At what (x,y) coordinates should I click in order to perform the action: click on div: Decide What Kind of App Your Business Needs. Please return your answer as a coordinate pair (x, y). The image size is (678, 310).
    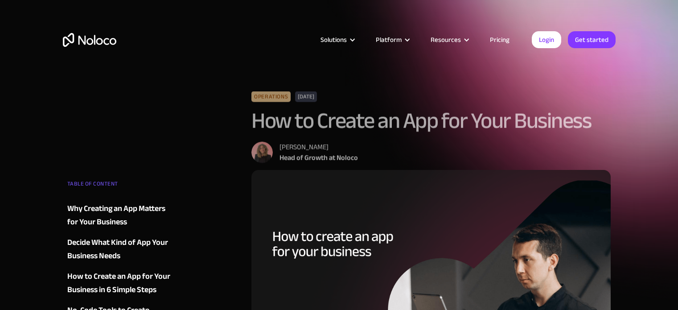
    Looking at the image, I should click on (121, 249).